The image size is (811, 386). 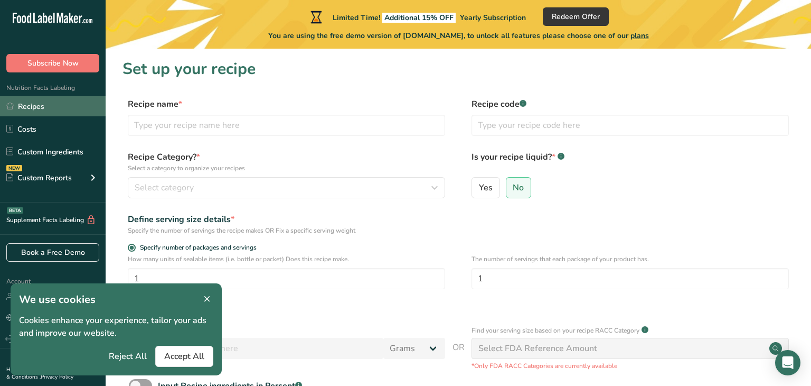 I want to click on p: The number of servings that each package of your product has., so click(x=630, y=259).